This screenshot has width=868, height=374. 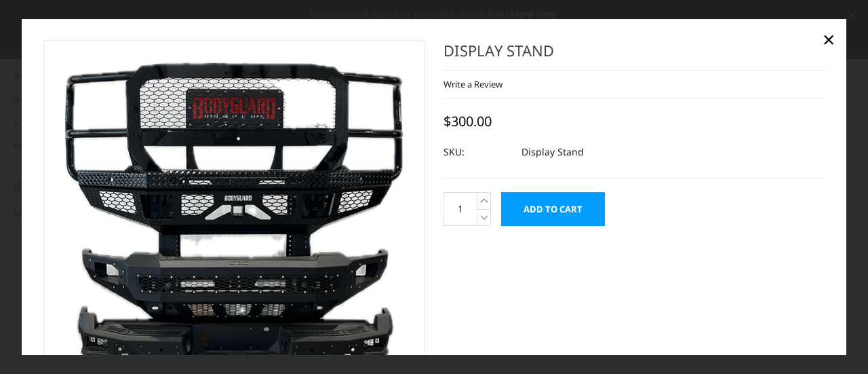 What do you see at coordinates (552, 209) in the screenshot?
I see `input: Add to Cart` at bounding box center [552, 209].